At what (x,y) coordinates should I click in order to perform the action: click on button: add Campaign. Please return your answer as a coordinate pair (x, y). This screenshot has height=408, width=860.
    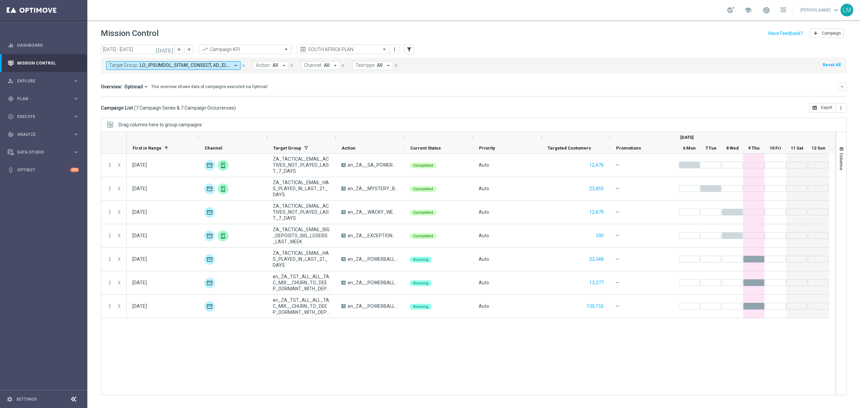
    Looking at the image, I should click on (826, 33).